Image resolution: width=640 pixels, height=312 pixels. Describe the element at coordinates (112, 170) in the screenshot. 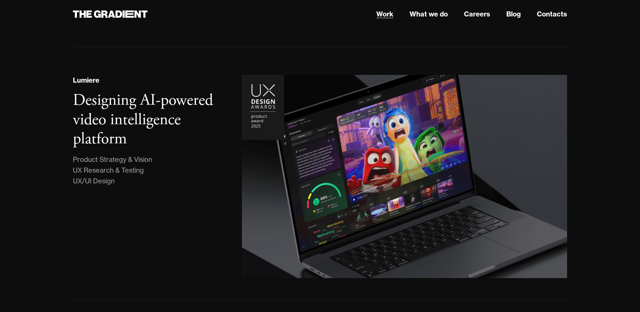

I see `div: Product Strategy & Vision UX Research & Testing UX/UI Design` at that location.